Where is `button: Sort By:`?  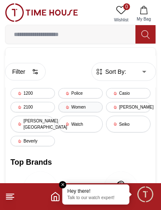 button: Sort By: is located at coordinates (111, 72).